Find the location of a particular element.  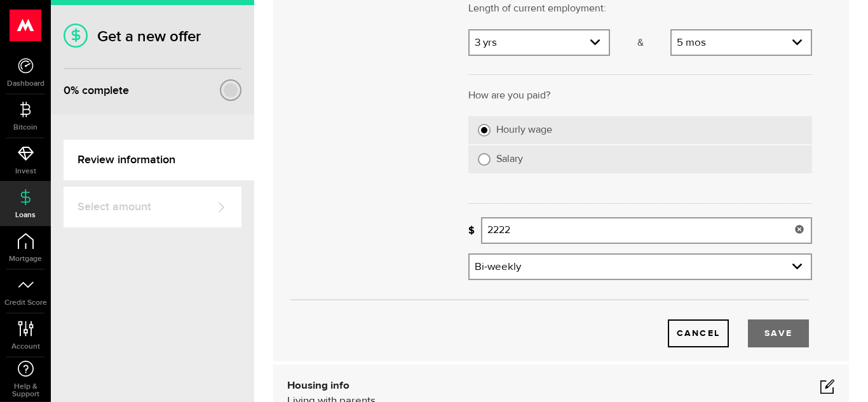

button: Open LiveChat chat widget is located at coordinates (29, 24).